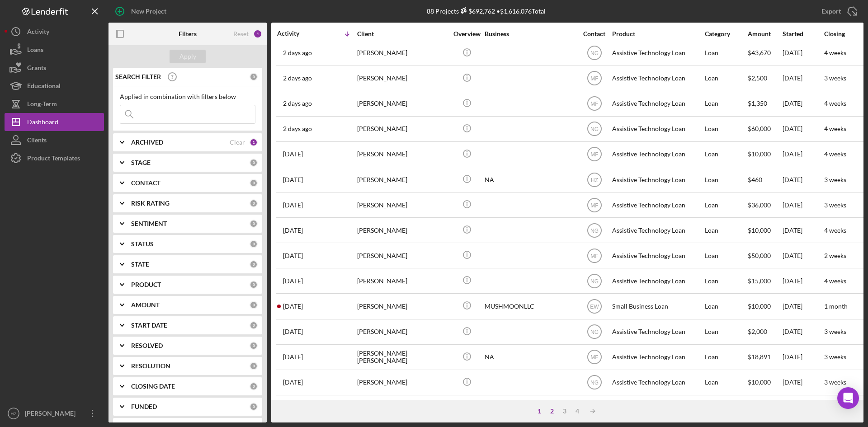 The width and height of the screenshot is (868, 427). What do you see at coordinates (298, 53) in the screenshot?
I see `time: 2025-10-06 19:09` at bounding box center [298, 53].